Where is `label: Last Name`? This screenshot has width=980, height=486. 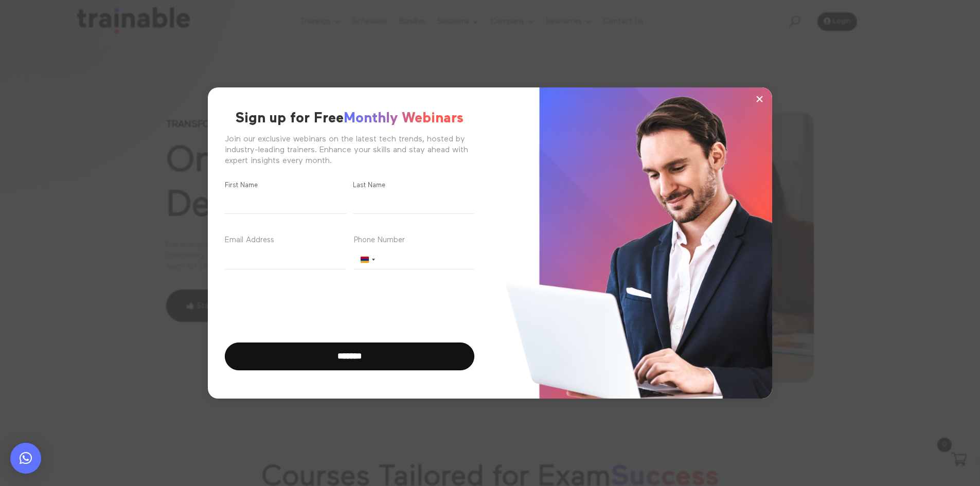
label: Last Name is located at coordinates (413, 186).